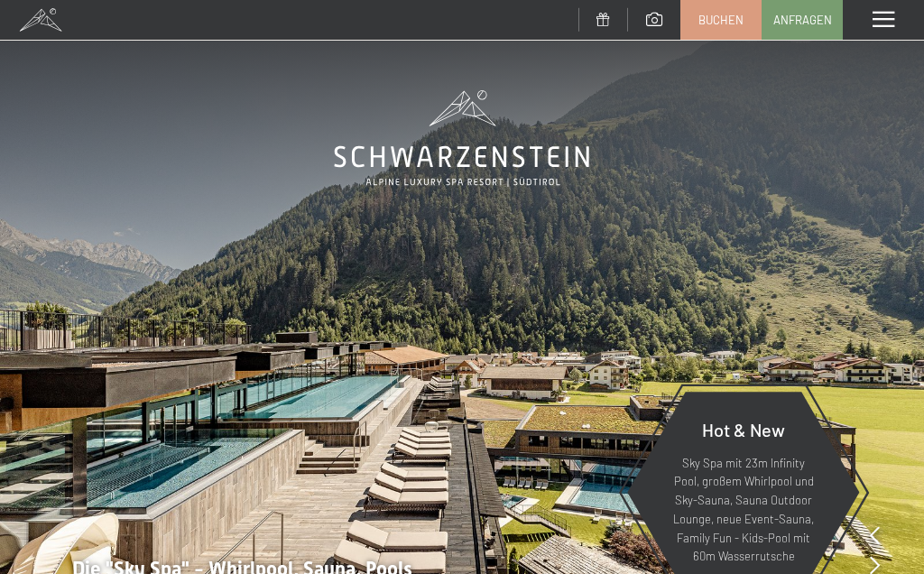 The height and width of the screenshot is (574, 924). Describe the element at coordinates (722, 20) in the screenshot. I see `a: Buchen` at that location.